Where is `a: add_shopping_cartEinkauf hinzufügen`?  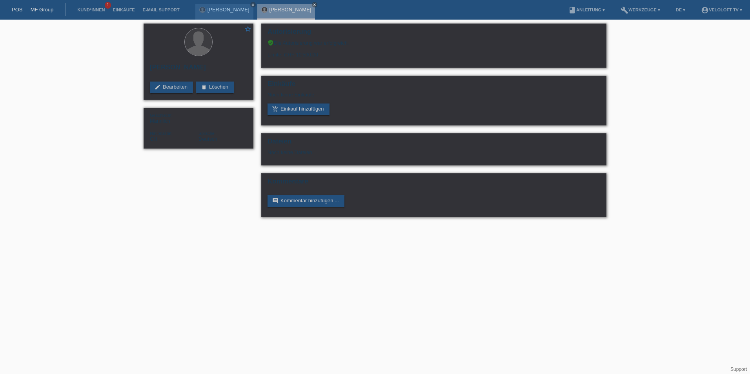 a: add_shopping_cartEinkauf hinzufügen is located at coordinates (298, 109).